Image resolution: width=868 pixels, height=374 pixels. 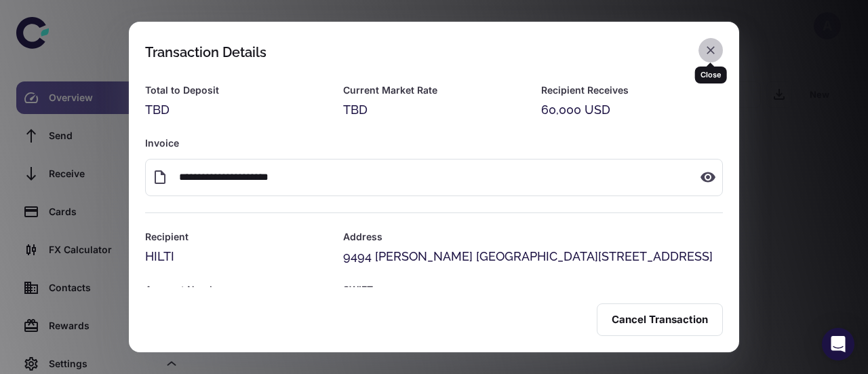 I want to click on h6: Current Market Rate, so click(x=434, y=90).